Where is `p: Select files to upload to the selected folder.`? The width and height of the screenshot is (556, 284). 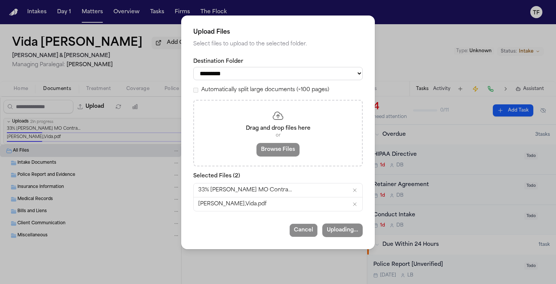 p: Select files to upload to the selected folder. is located at coordinates (278, 44).